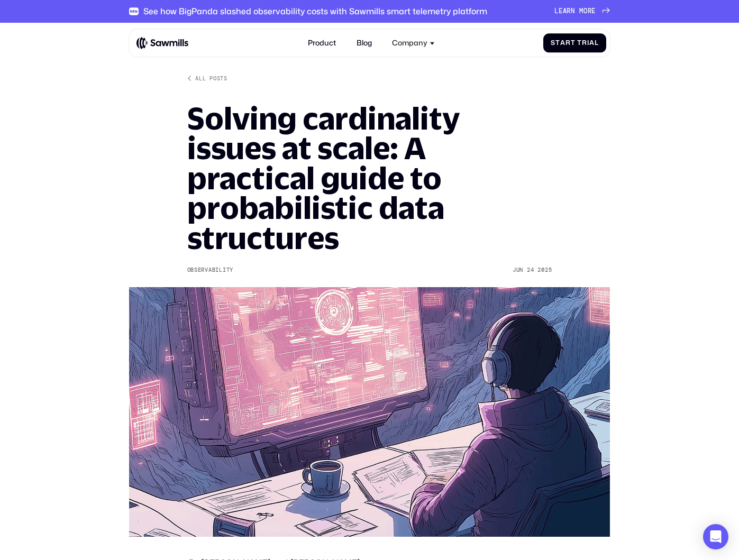 The width and height of the screenshot is (739, 560). I want to click on span: i, so click(588, 43).